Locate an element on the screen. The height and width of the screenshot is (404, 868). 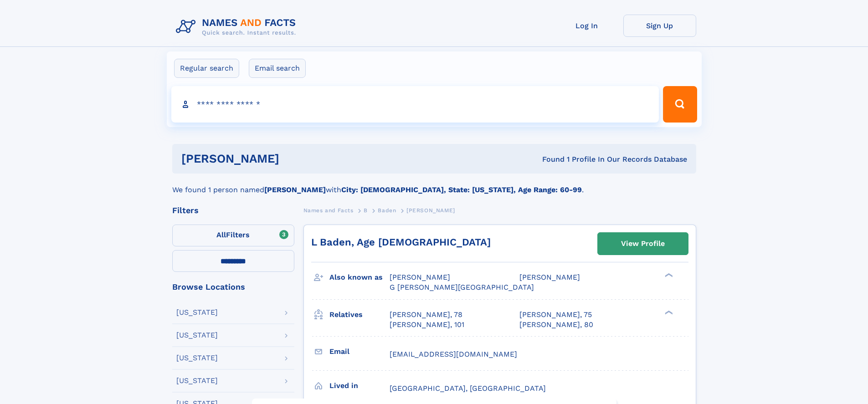
a: Baden is located at coordinates (387, 210).